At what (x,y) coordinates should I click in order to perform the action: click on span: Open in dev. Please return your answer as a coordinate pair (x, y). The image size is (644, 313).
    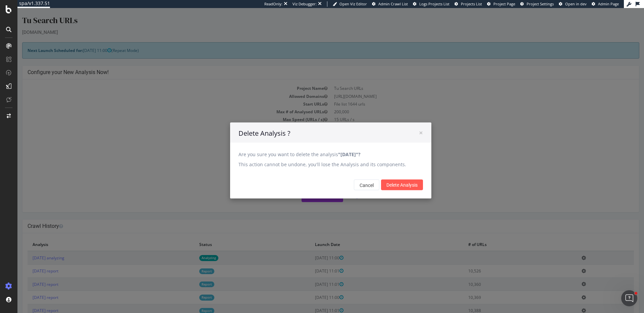
    Looking at the image, I should click on (576, 4).